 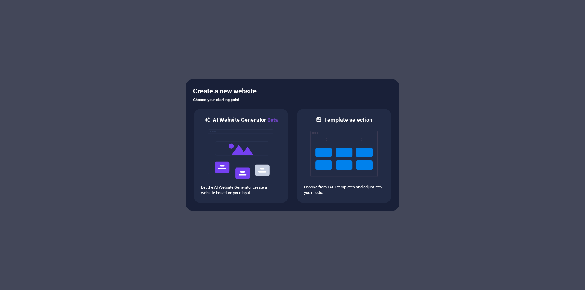 I want to click on div: Template selectionChoose from 150+ templates and adjust it to you needs., so click(x=344, y=156).